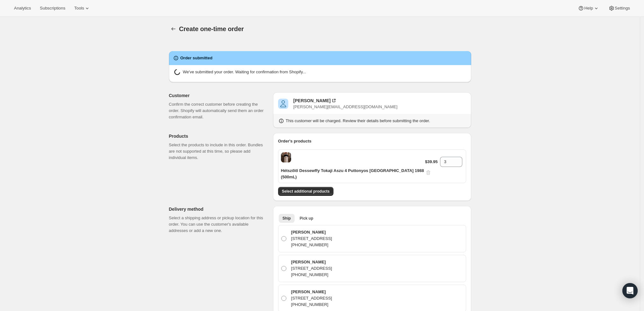 The image size is (644, 311). I want to click on p: Select a shipping address or pickup location for this order. You can use the customer's available..., so click(218, 225).